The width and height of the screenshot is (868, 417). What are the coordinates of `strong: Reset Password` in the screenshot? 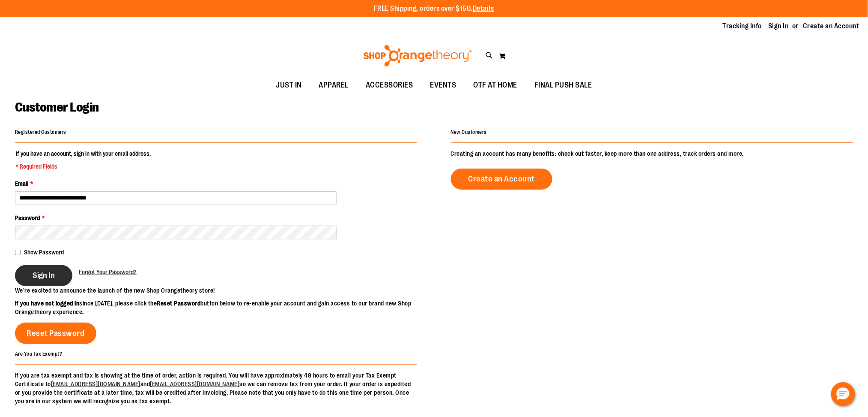 It's located at (179, 303).